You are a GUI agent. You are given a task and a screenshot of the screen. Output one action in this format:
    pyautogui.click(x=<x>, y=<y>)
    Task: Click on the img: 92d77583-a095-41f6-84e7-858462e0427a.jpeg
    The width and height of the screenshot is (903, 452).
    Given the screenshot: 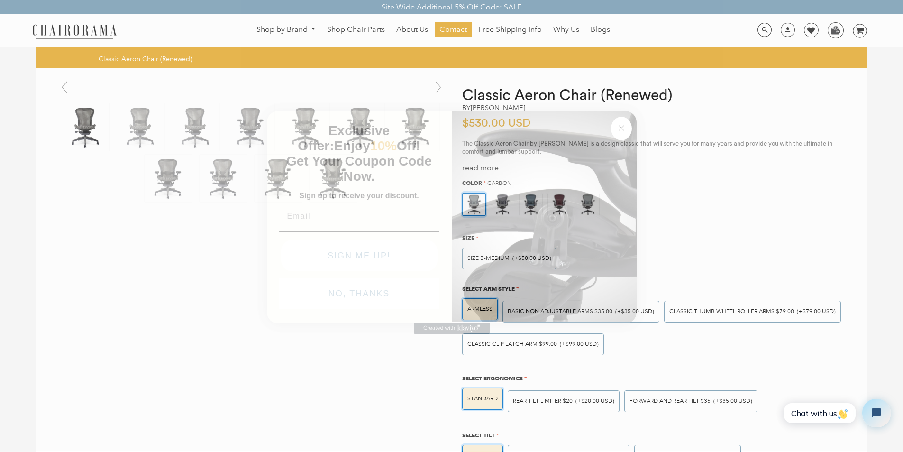 What is the action you would take?
    pyautogui.click(x=544, y=215)
    